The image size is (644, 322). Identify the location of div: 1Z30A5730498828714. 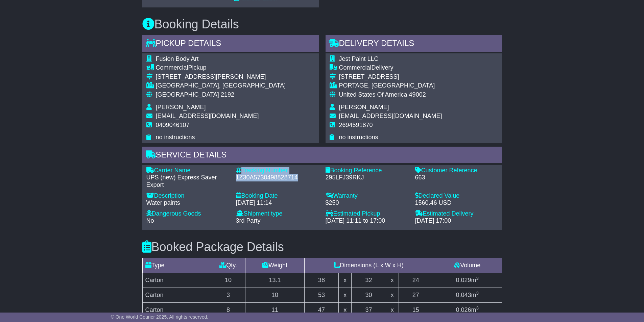
(277, 178).